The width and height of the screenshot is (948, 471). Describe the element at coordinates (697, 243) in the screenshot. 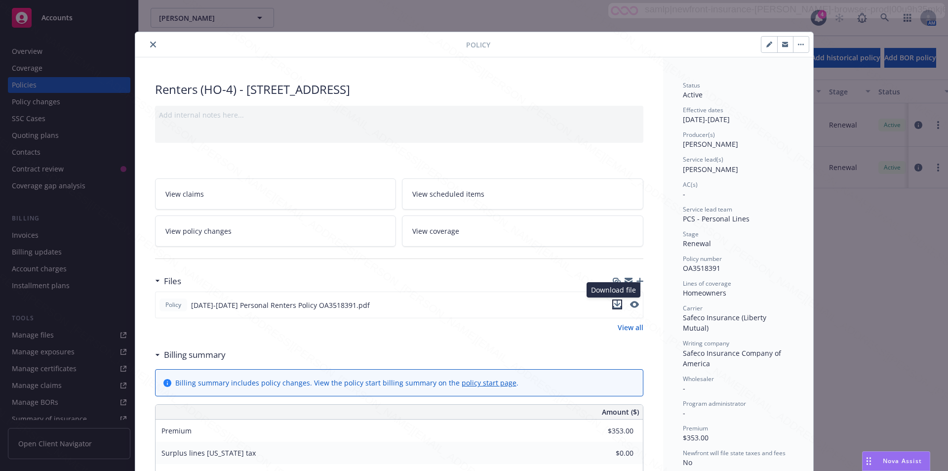

I see `span: Renewal` at that location.